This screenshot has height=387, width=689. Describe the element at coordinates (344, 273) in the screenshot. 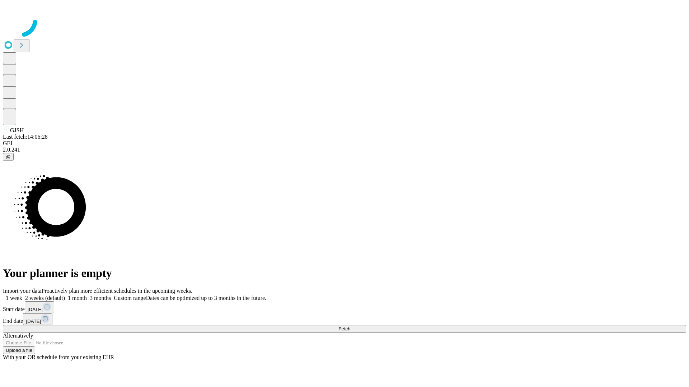

I see `h1: Your planner is empty` at that location.